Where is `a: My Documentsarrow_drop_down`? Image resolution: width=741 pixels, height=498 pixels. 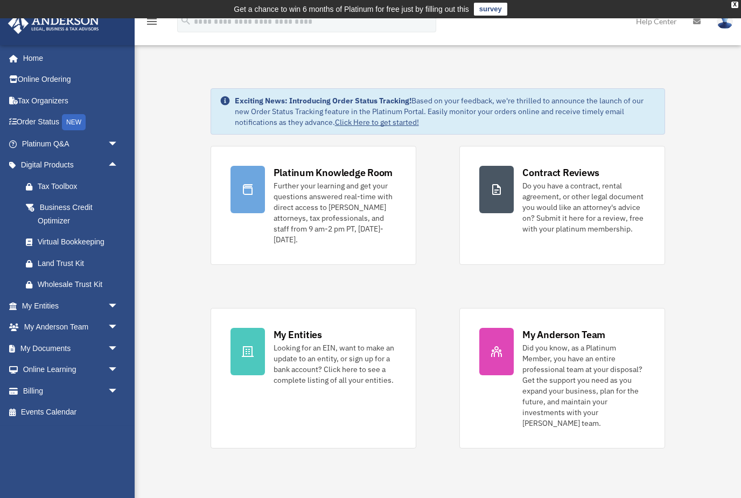 a: My Documentsarrow_drop_down is located at coordinates (71, 348).